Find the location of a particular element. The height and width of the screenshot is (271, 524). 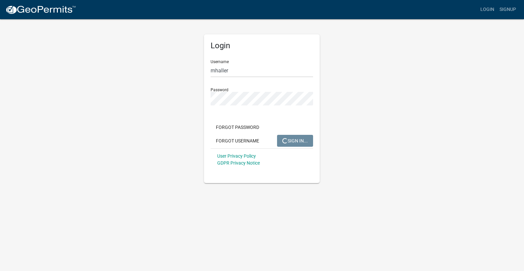

a: Login is located at coordinates (487, 10).